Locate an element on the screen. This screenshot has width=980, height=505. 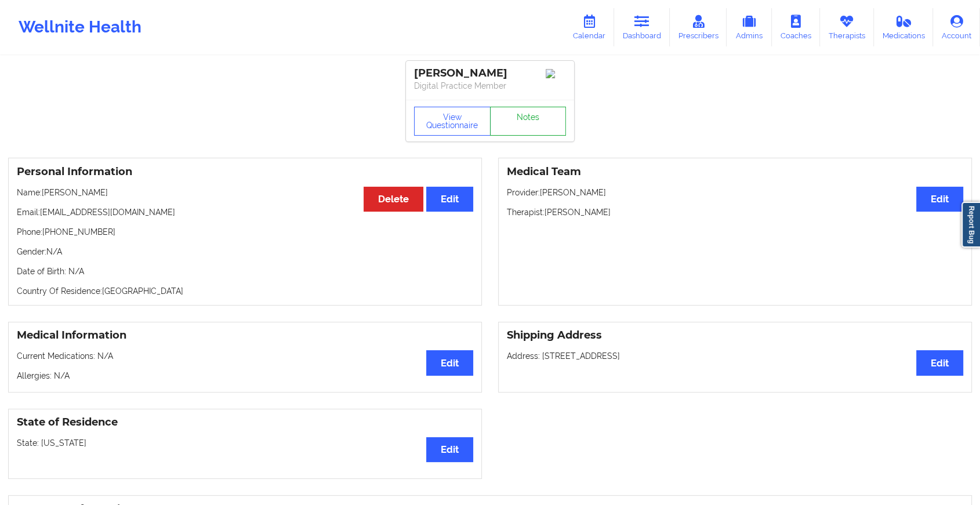
a: Notes is located at coordinates (528, 121).